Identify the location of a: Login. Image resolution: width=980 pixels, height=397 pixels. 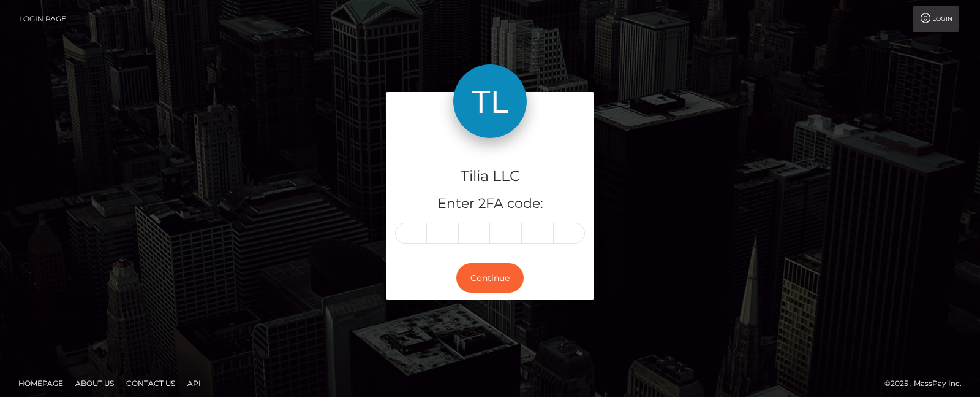
(936, 19).